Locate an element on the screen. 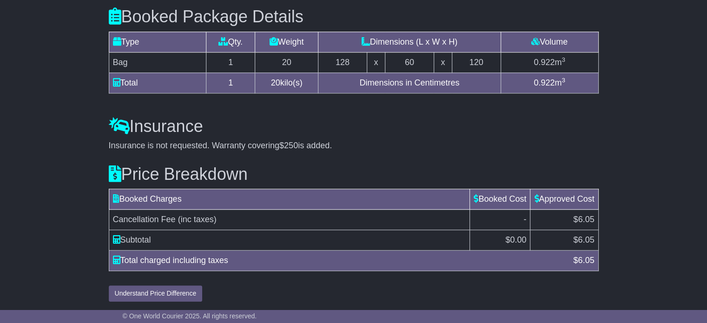 The height and width of the screenshot is (323, 707). td: Dimensions (L x W x H) is located at coordinates (410, 42).